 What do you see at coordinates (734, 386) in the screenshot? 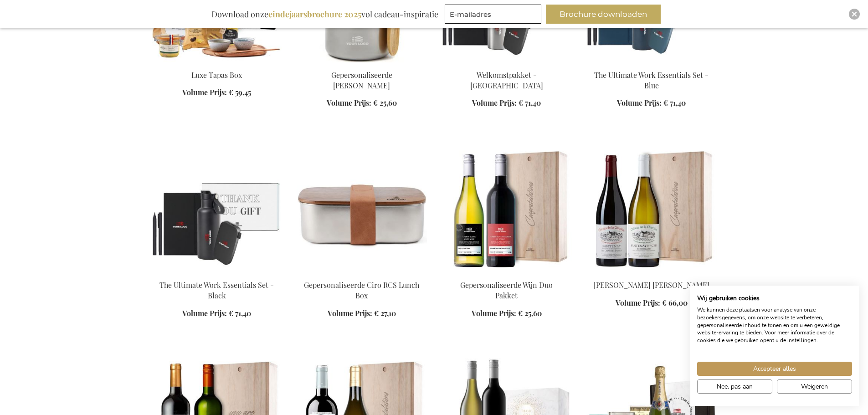
I see `span: Nee, pas aan` at bounding box center [734, 386].